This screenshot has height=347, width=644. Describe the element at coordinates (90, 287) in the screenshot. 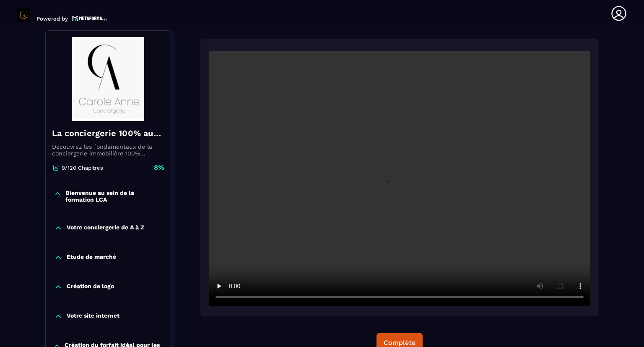

I see `p: Création de logo` at that location.